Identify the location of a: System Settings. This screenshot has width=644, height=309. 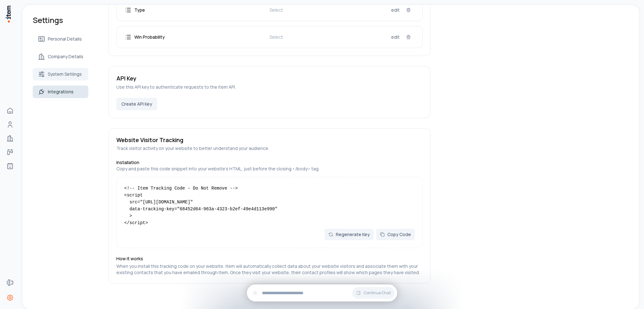
(60, 74).